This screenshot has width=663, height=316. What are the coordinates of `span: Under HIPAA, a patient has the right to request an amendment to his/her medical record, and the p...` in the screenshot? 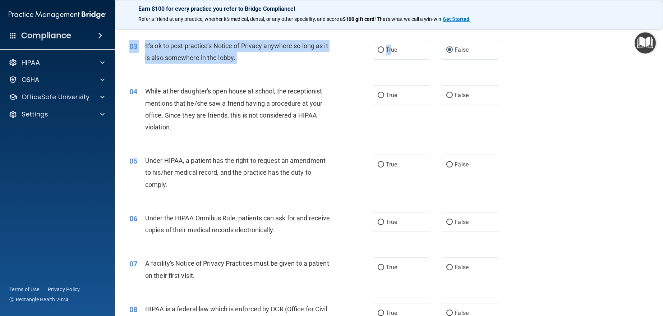 It's located at (235, 172).